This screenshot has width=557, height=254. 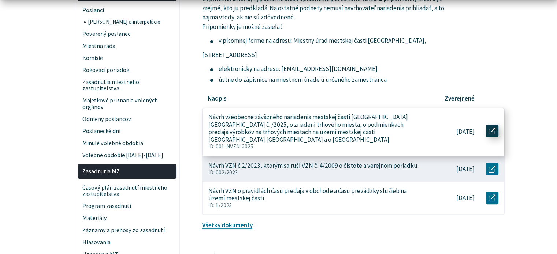 What do you see at coordinates (127, 58) in the screenshot?
I see `span: Komisie` at bounding box center [127, 58].